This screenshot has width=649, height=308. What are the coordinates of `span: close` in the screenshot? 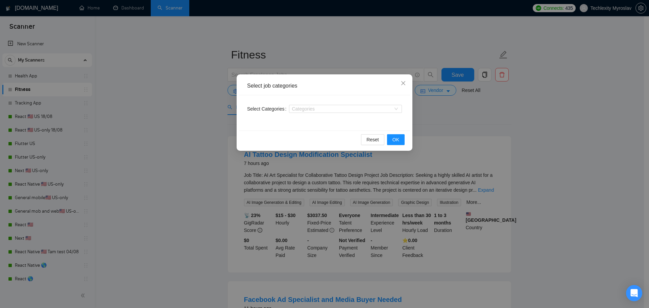 It's located at (403, 83).